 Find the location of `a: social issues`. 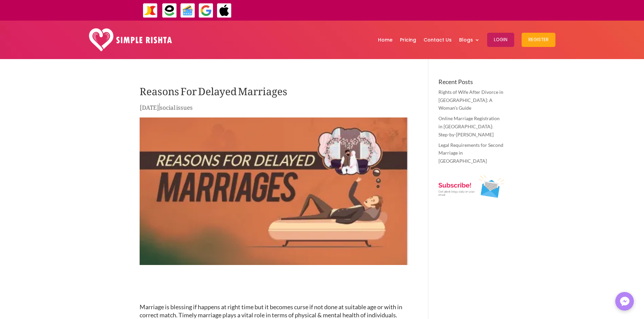

a: social issues is located at coordinates (176, 106).